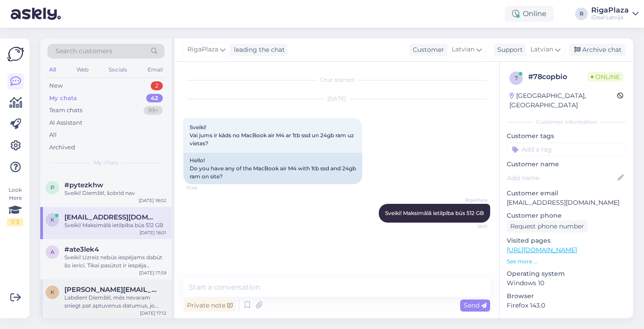 The image size is (644, 329). Describe the element at coordinates (52, 187) in the screenshot. I see `span: p` at that location.